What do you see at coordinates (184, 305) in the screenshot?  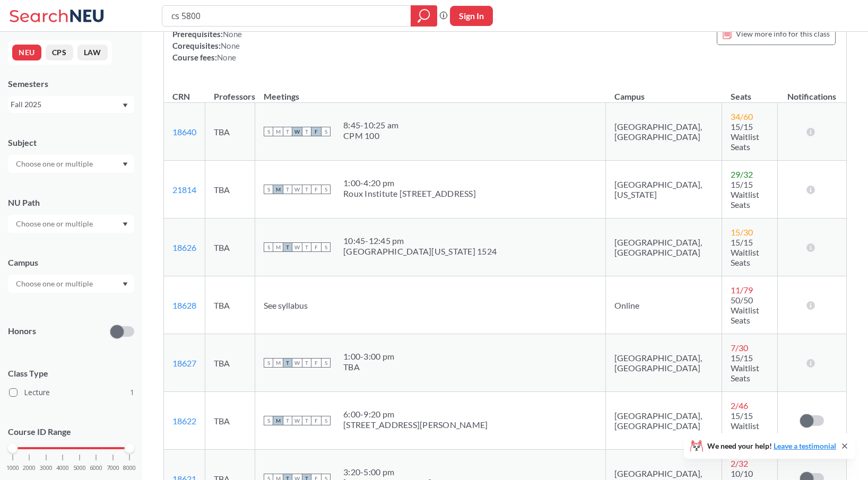 I see `a: 18628` at bounding box center [184, 305].